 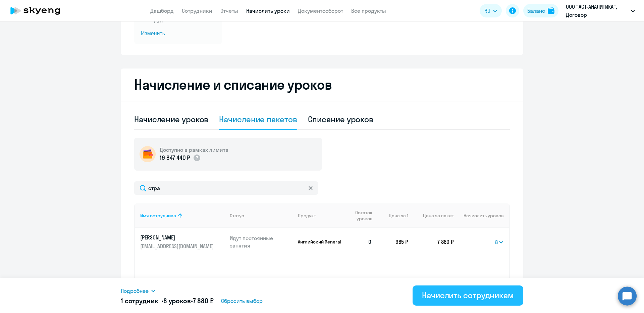 I want to click on span: RU, so click(x=487, y=11).